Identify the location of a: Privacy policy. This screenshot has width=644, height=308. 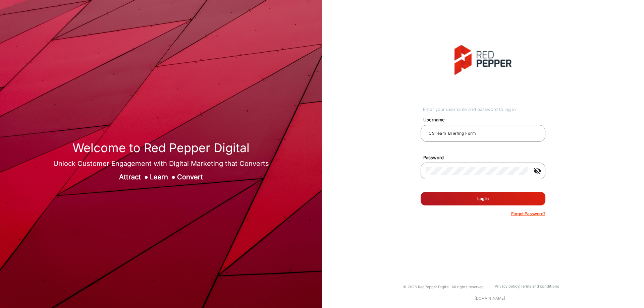
(507, 286).